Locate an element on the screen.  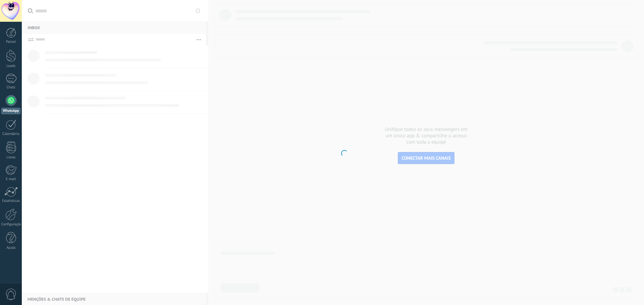
div: Painel is located at coordinates (11, 42).